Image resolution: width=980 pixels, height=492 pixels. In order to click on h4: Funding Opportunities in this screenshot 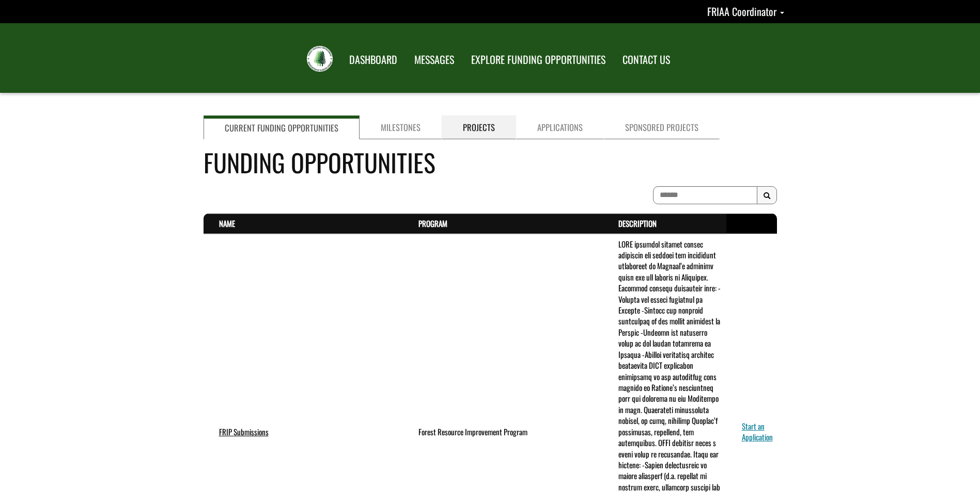, I will do `click(490, 162)`.